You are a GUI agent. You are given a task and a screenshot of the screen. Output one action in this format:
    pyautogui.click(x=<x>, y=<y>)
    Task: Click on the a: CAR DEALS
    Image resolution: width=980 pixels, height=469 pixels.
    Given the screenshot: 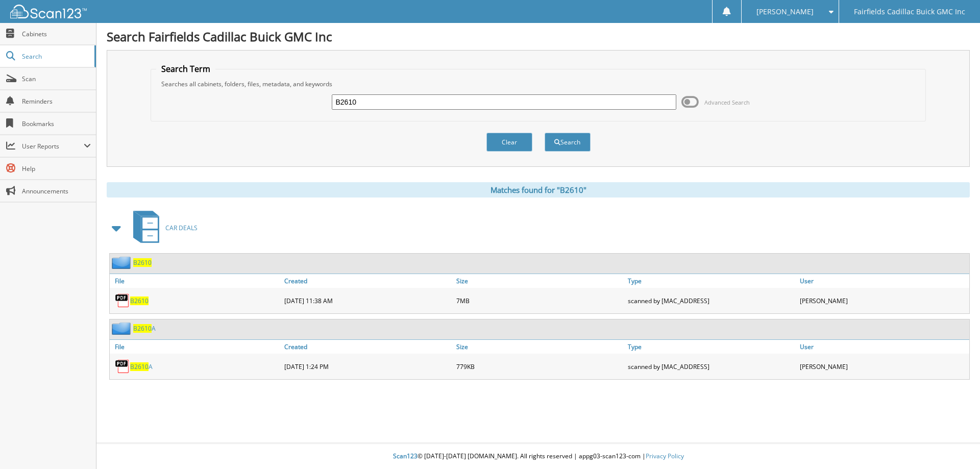 What is the action you would take?
    pyautogui.click(x=162, y=227)
    